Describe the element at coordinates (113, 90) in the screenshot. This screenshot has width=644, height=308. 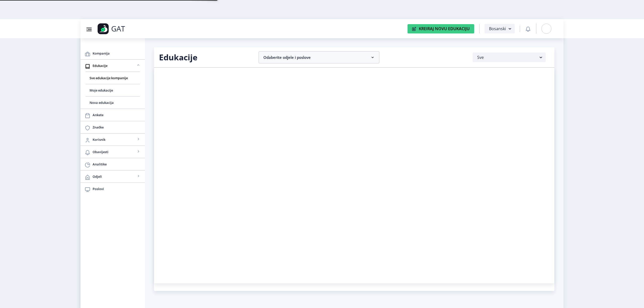
I see `span: Moje edukacije` at that location.